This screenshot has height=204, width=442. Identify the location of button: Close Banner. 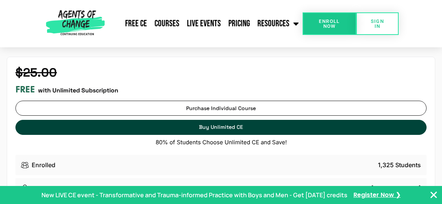
(433, 195).